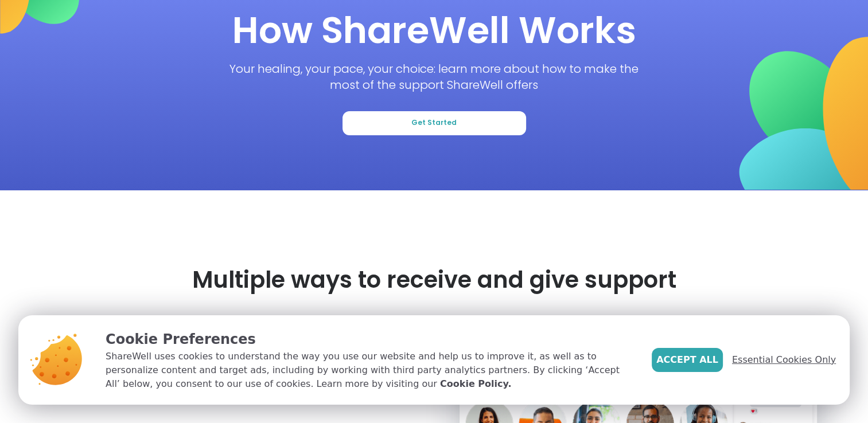 Image resolution: width=868 pixels, height=423 pixels. Describe the element at coordinates (434, 123) in the screenshot. I see `button: Get Started` at that location.